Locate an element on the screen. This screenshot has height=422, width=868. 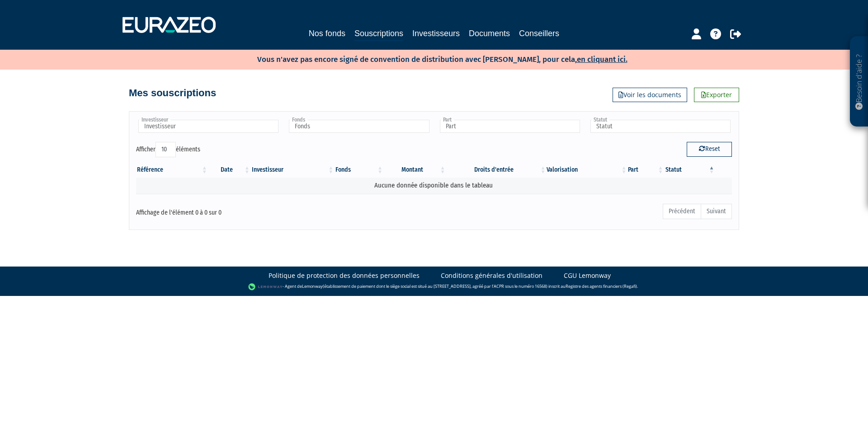
th: Statut : activer pour trier la colonne par ordre d&eacute;croissant is located at coordinates (690, 170).